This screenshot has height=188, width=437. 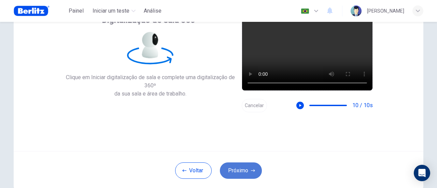 What do you see at coordinates (76, 11) in the screenshot?
I see `a: Painel` at bounding box center [76, 11].